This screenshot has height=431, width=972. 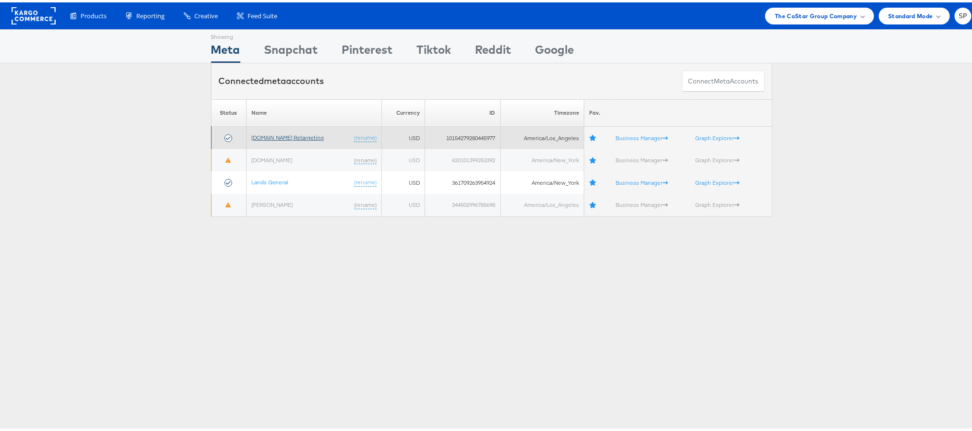 What do you see at coordinates (462, 135) in the screenshot?
I see `td: 10154279280445977` at bounding box center [462, 135].